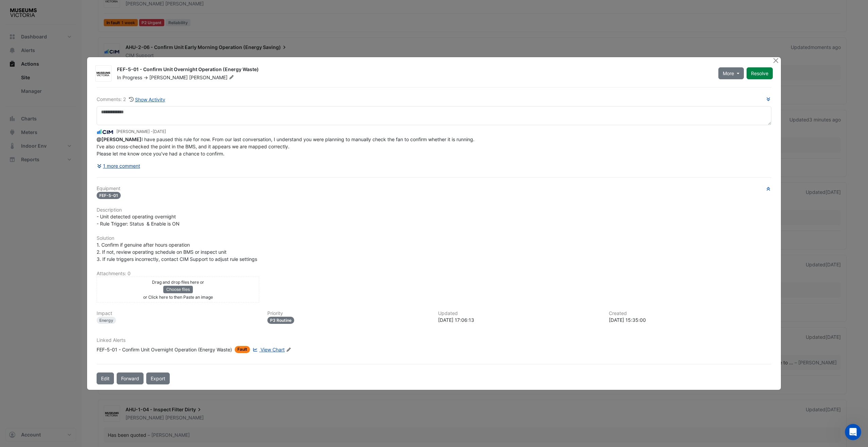 The width and height of the screenshot is (868, 447). What do you see at coordinates (776, 61) in the screenshot?
I see `button: Close` at bounding box center [776, 61].